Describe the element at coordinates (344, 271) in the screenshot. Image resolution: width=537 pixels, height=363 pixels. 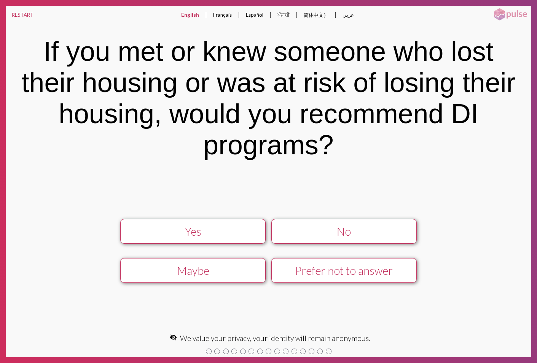
I see `button: Prefer not to answer` at that location.